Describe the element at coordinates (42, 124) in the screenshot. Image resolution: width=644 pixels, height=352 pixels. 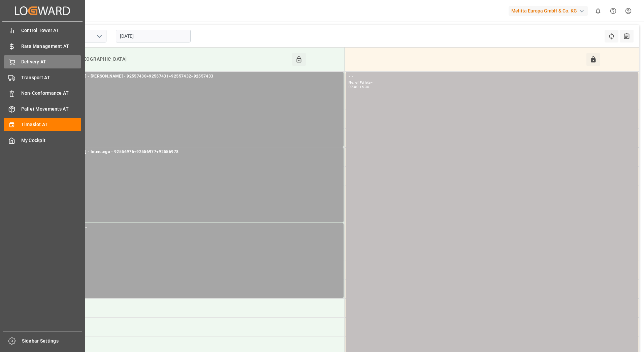
I see `a: Timeslot AT` at that location.